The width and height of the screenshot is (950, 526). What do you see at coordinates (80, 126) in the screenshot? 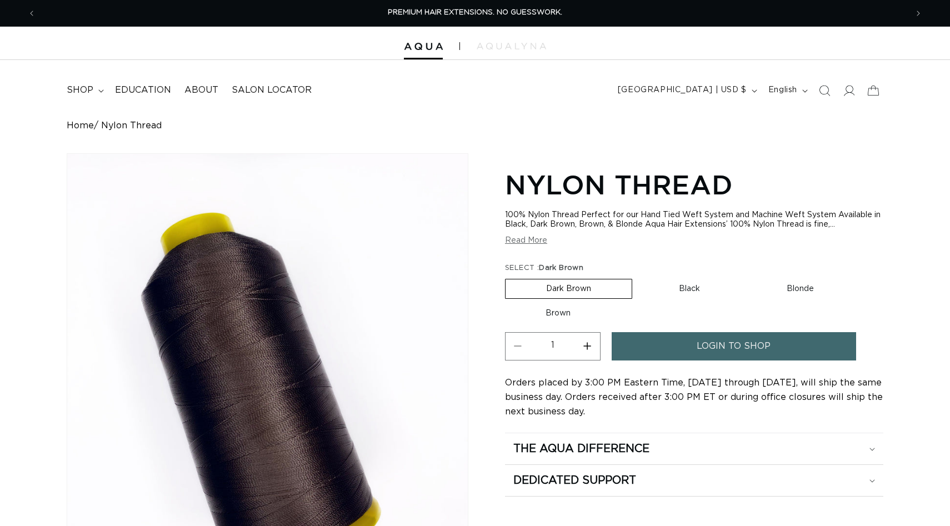
I see `a: Home` at bounding box center [80, 126].